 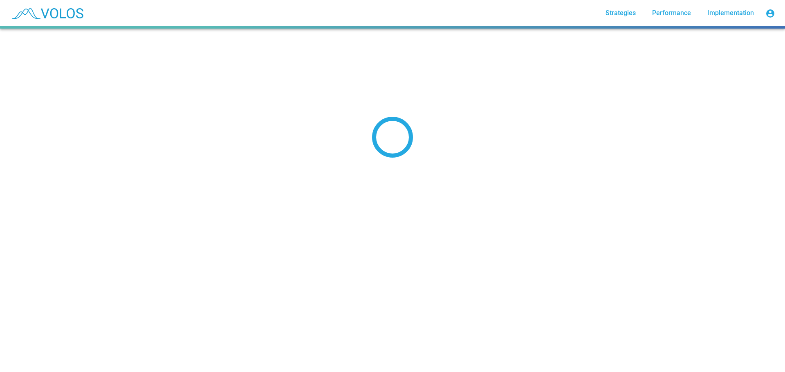 I want to click on a: Strategies, so click(x=621, y=13).